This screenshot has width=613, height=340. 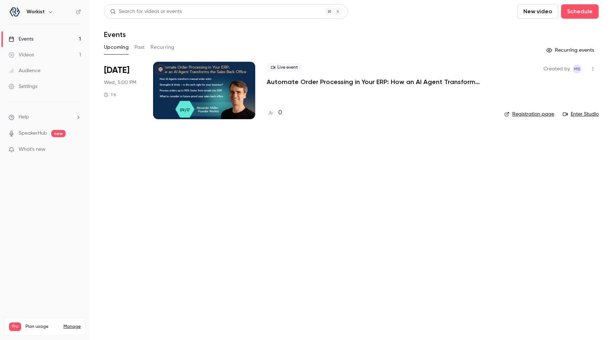 I want to click on span: Live event, so click(x=284, y=67).